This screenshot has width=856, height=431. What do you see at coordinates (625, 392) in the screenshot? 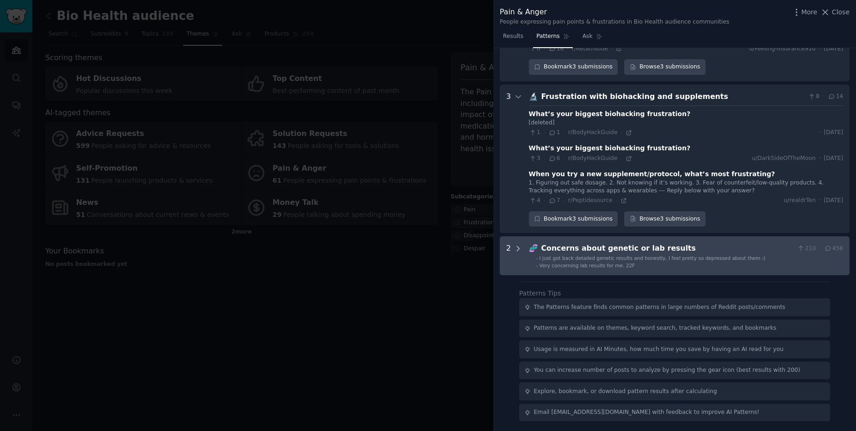
I see `div: Explore, bookmark, or download pattern results after calculating` at bounding box center [625, 392].